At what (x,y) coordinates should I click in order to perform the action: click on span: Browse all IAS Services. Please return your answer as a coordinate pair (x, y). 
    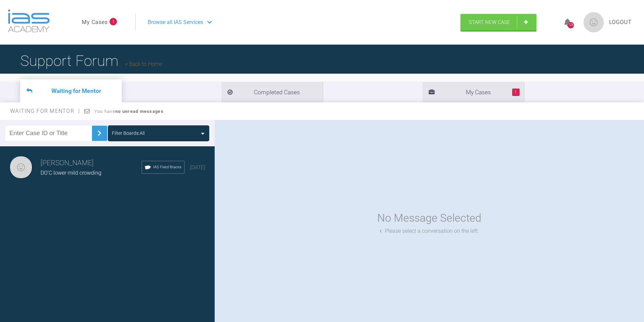
    Looking at the image, I should click on (176, 22).